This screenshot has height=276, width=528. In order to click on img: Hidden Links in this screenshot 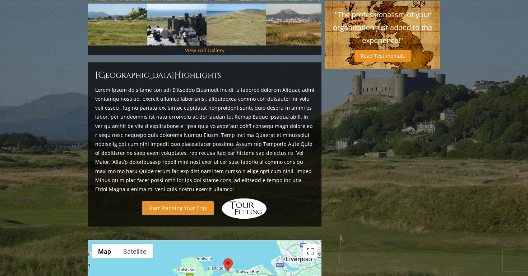, I will do `click(244, 209)`.